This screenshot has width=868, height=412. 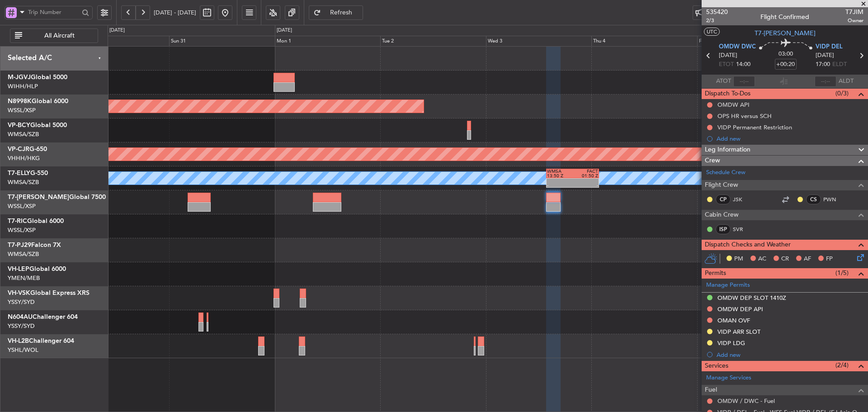 What do you see at coordinates (222, 41) in the screenshot?
I see `div: Sun 31` at bounding box center [222, 41].